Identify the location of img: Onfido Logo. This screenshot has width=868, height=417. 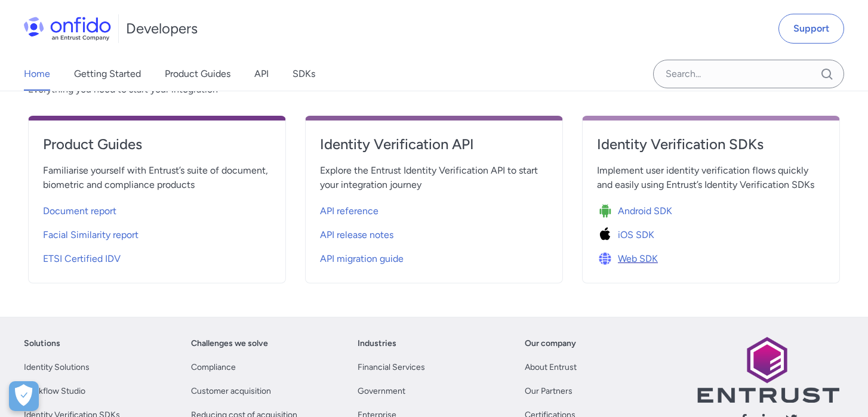
(67, 28).